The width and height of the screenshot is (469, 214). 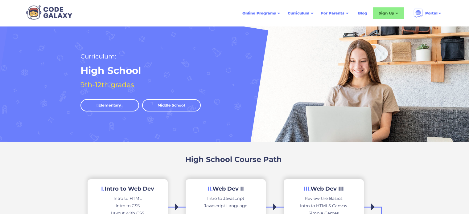 What do you see at coordinates (324, 189) in the screenshot?
I see `h2: Web Dev III` at bounding box center [324, 189].